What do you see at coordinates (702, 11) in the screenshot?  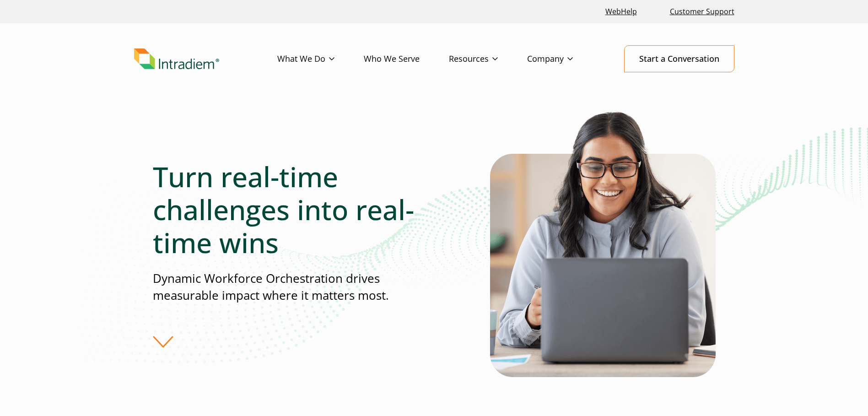 I see `a: Customer Support` at bounding box center [702, 11].